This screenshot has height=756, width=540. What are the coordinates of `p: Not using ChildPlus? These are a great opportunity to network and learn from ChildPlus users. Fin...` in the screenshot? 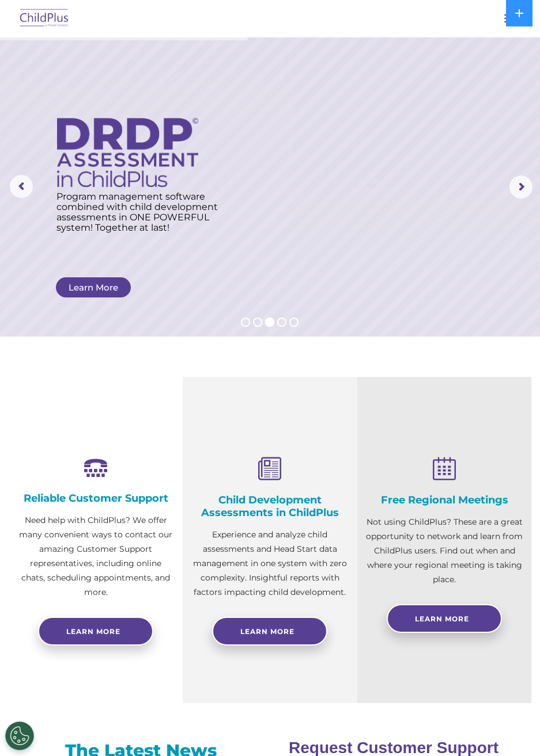 It's located at (444, 551).